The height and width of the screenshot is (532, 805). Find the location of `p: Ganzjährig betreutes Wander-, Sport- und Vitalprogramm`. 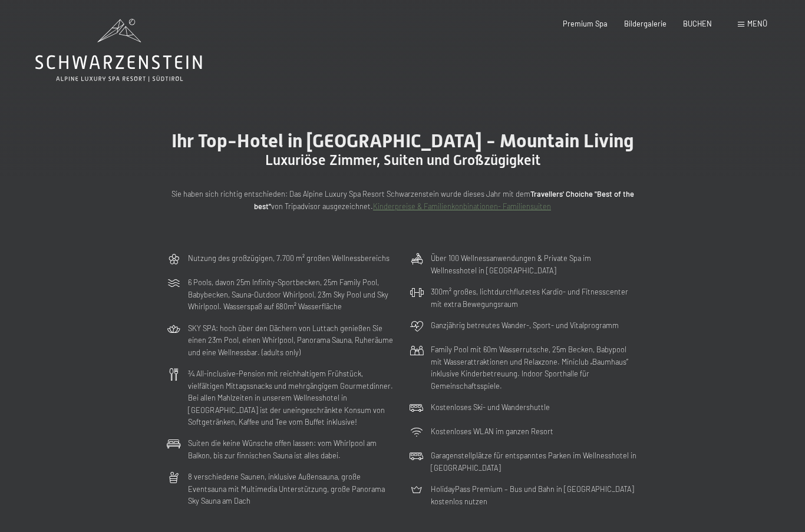

p: Ganzjährig betreutes Wander-, Sport- und Vitalprogramm is located at coordinates (524, 325).